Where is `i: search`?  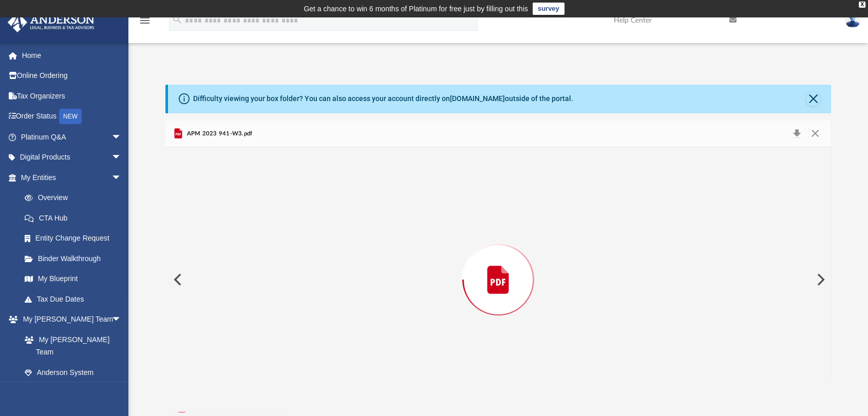 i: search is located at coordinates (177, 19).